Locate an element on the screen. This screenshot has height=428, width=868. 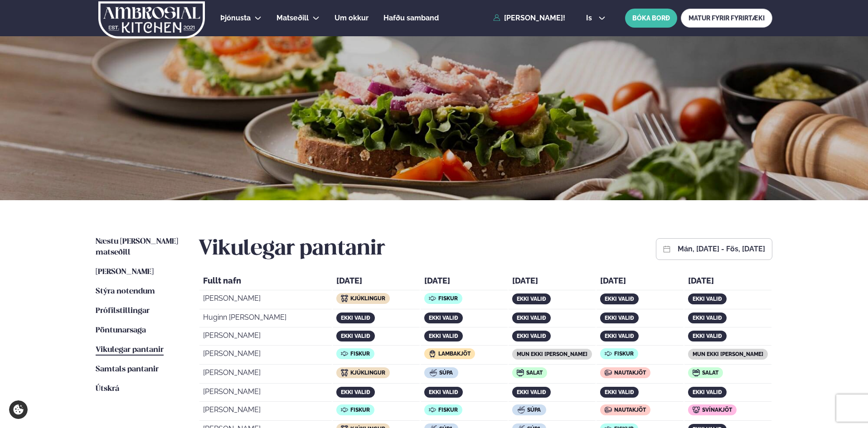
a: Um okkur is located at coordinates (351, 18).